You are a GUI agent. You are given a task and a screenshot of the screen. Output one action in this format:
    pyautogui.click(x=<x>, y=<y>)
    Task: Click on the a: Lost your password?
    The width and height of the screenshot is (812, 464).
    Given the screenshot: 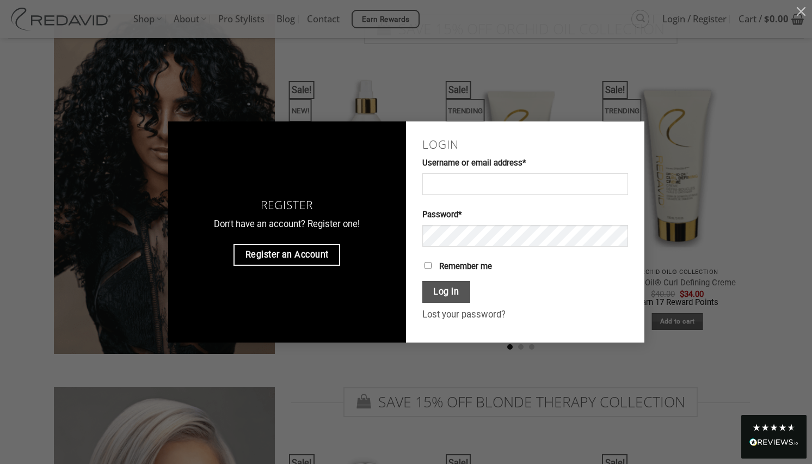 What is the action you would take?
    pyautogui.click(x=464, y=314)
    